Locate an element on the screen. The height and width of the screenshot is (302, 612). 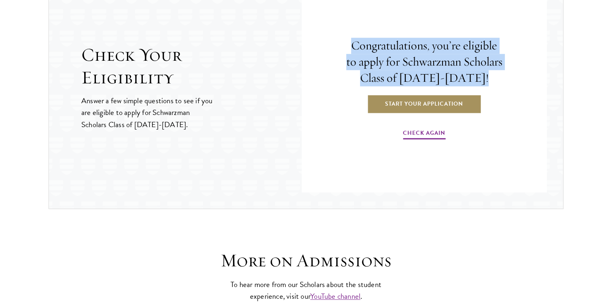
p: Answer a few simple questions to see if you are eligible to apply for Schwarzman Scholars Class o... is located at coordinates (147, 112).